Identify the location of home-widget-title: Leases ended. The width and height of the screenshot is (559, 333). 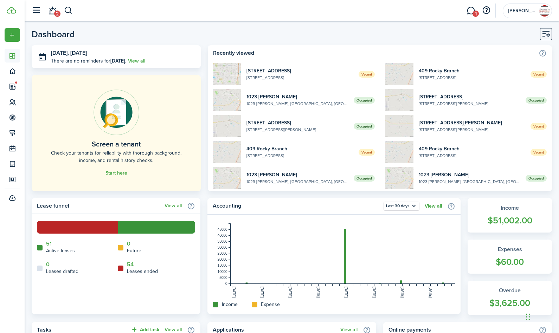
(142, 271).